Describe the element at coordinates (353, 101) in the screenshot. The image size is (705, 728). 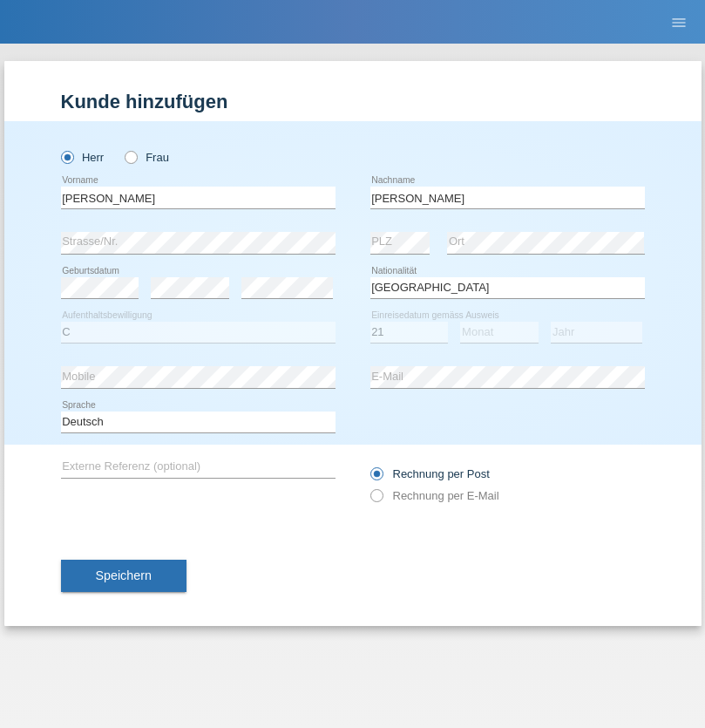
I see `h1: Kunde hinzufügen` at that location.